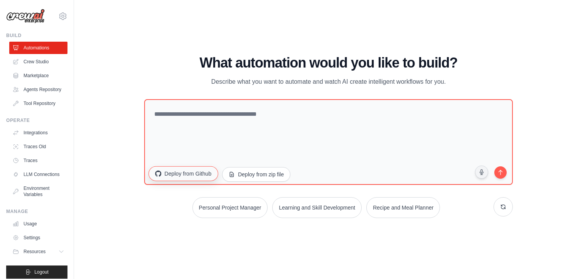  What do you see at coordinates (38, 251) in the screenshot?
I see `button: Resources` at bounding box center [38, 251].